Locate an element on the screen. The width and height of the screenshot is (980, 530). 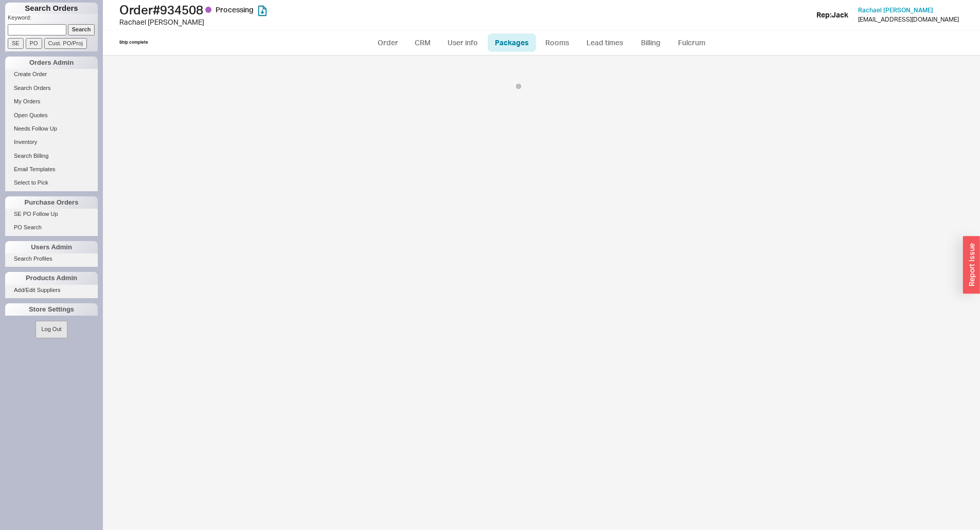
a: SE PO Follow Up is located at coordinates (51, 214).